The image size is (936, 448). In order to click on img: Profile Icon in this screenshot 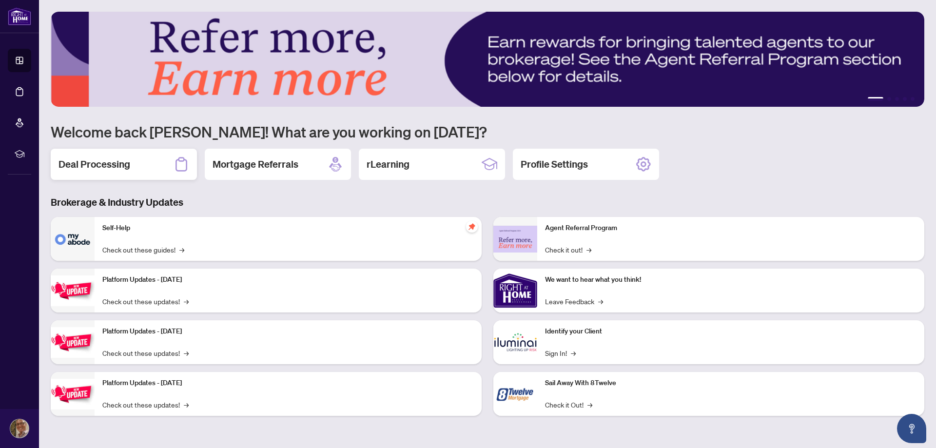, I will do `click(19, 428)`.